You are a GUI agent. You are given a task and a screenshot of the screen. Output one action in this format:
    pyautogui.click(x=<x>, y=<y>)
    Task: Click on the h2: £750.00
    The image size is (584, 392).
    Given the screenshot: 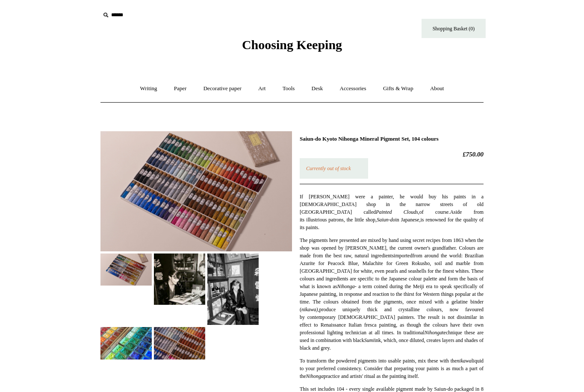 What is the action you would take?
    pyautogui.click(x=391, y=154)
    